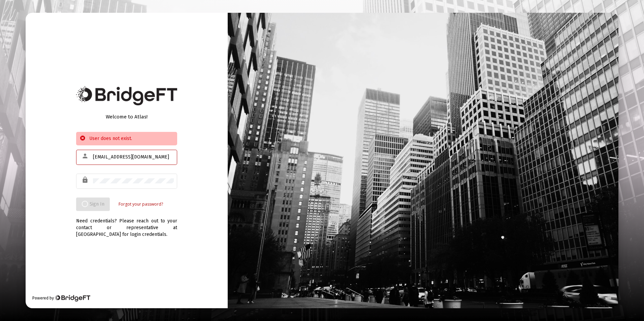 The image size is (644, 321). What do you see at coordinates (141, 204) in the screenshot?
I see `a: Forgot your password?` at bounding box center [141, 204].